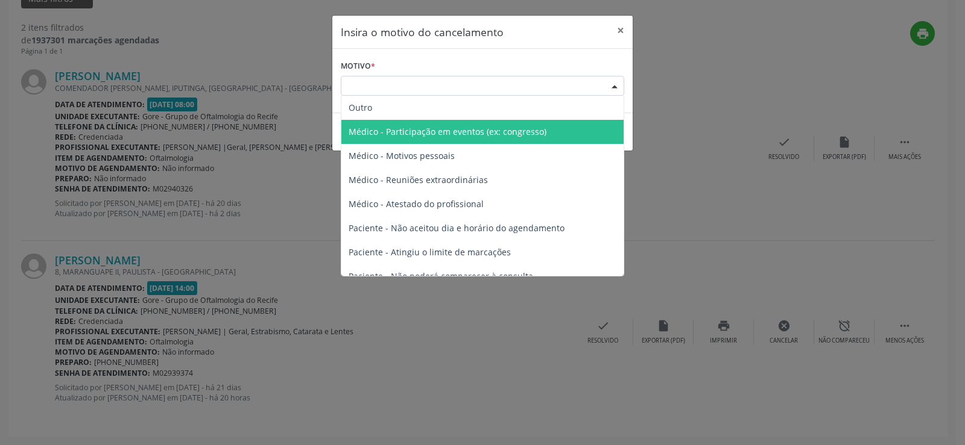  Describe the element at coordinates (416, 204) in the screenshot. I see `span: Médico - Atestado do profissional` at that location.